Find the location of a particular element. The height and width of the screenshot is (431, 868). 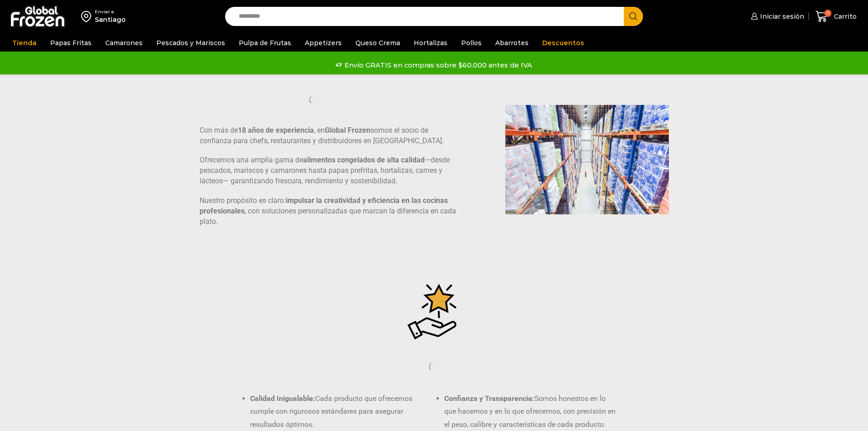

p: Con más de , en somos el socio de confianza para chefs, restaurantes y distribuidores en [GEOGRAP... is located at coordinates (329, 136).